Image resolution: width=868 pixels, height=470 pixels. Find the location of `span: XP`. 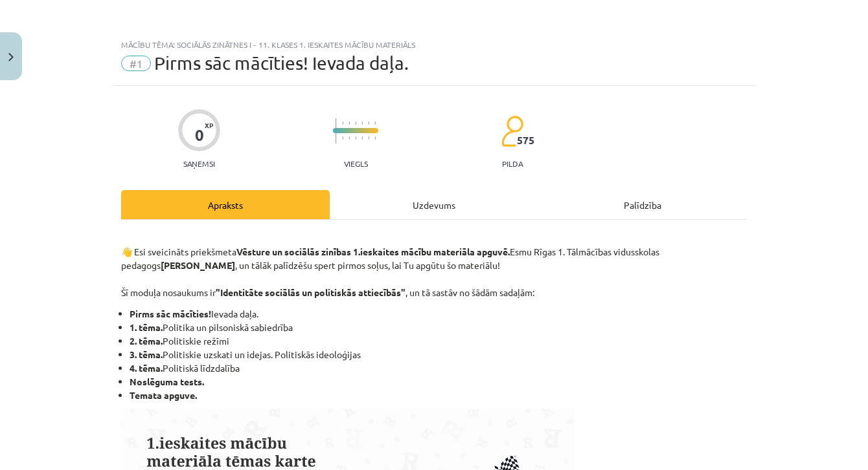

span: XP is located at coordinates (208, 125).